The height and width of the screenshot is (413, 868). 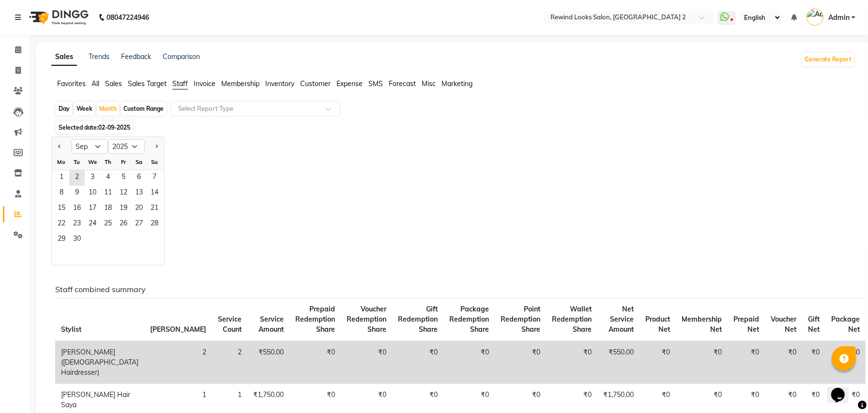 What do you see at coordinates (845, 324) in the screenshot?
I see `span: Package Net` at bounding box center [845, 324].